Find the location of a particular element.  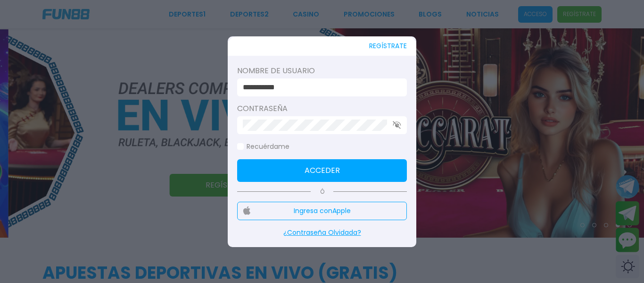

label: Contraseña is located at coordinates (322, 109).